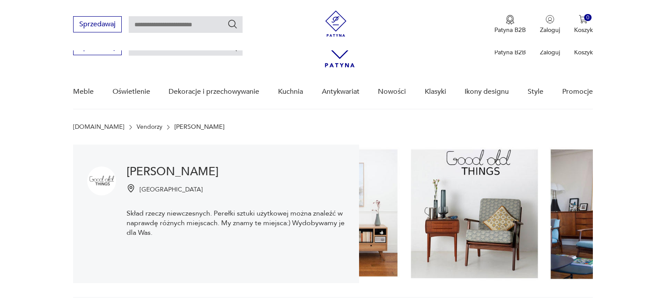 This screenshot has height=308, width=666. What do you see at coordinates (97, 24) in the screenshot?
I see `button: Sprzedawaj` at bounding box center [97, 24].